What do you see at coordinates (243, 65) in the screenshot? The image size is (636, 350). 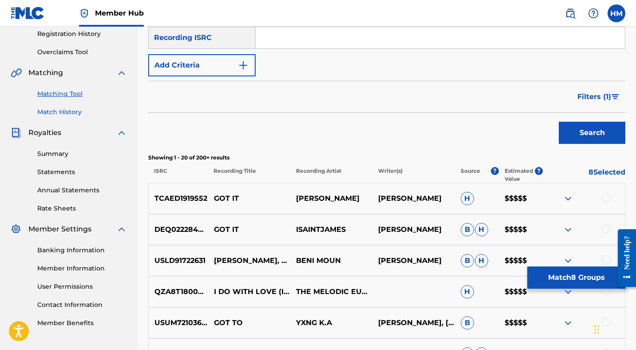 I see `img: 9d2ae6d4665cec9f34b9.svg` at bounding box center [243, 65].